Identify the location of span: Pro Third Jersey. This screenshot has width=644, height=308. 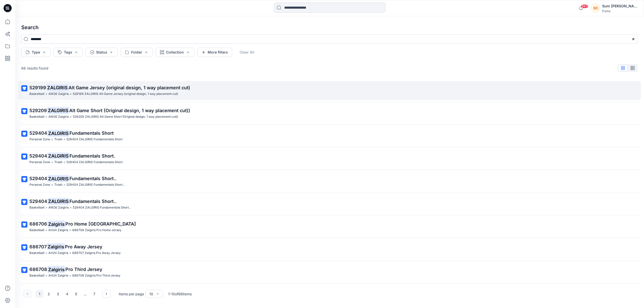
(84, 269).